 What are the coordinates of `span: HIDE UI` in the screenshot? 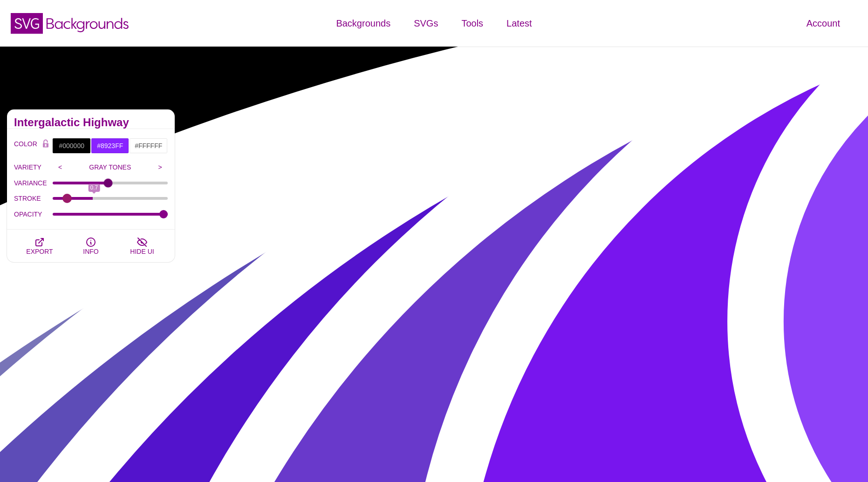 It's located at (142, 251).